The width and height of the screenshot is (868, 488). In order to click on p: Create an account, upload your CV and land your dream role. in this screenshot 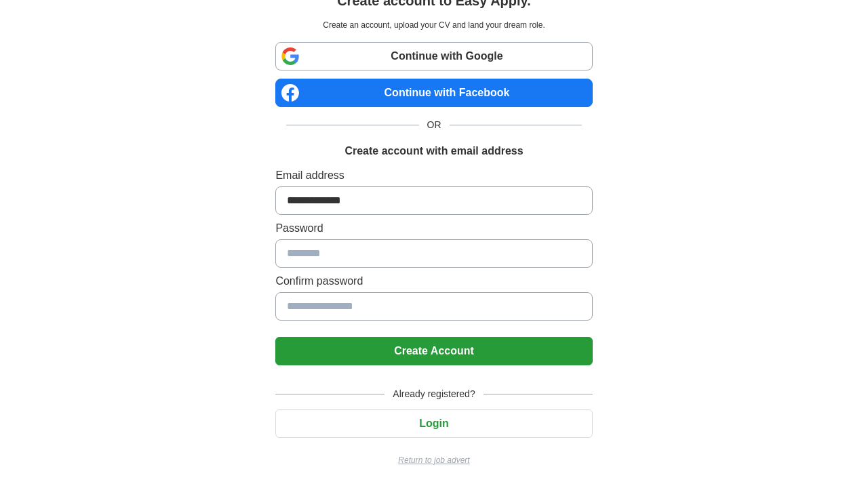, I will do `click(433, 25)`.